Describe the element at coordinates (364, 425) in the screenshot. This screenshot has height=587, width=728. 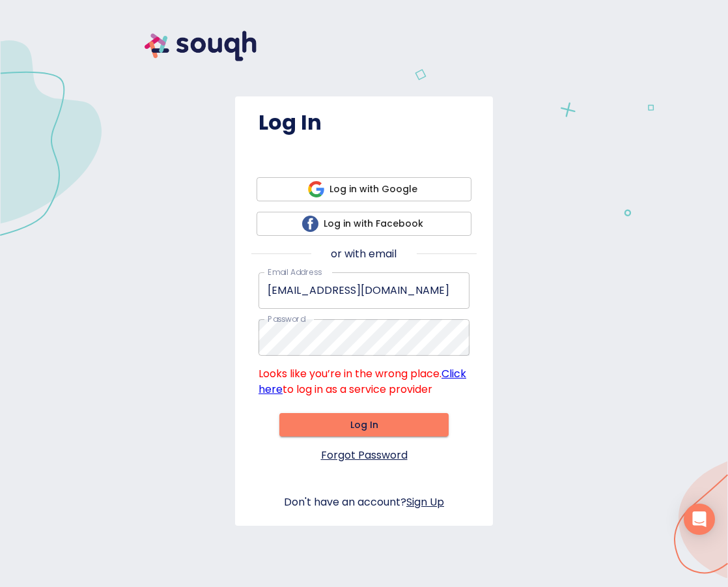
I see `span: Log In` at that location.